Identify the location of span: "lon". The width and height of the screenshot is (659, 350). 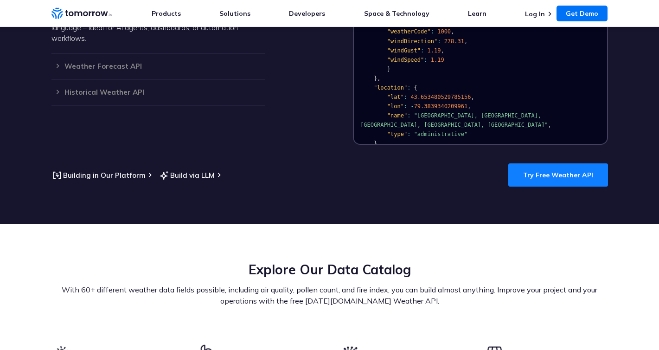
(395, 106).